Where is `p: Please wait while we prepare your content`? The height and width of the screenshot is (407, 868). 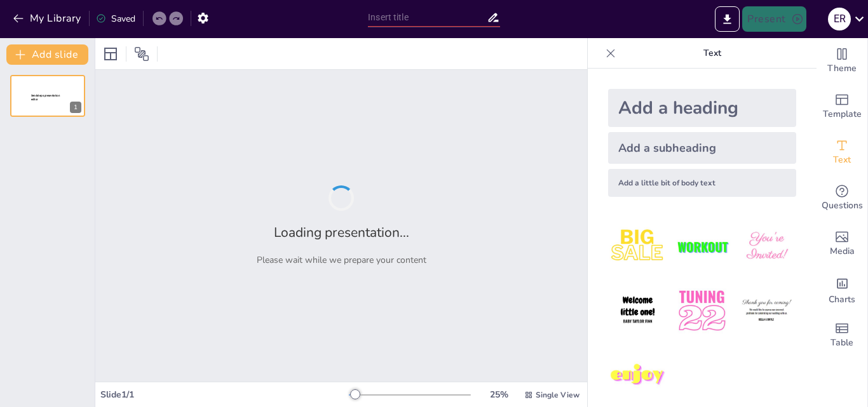
p: Please wait while we prepare your content is located at coordinates (341, 259).